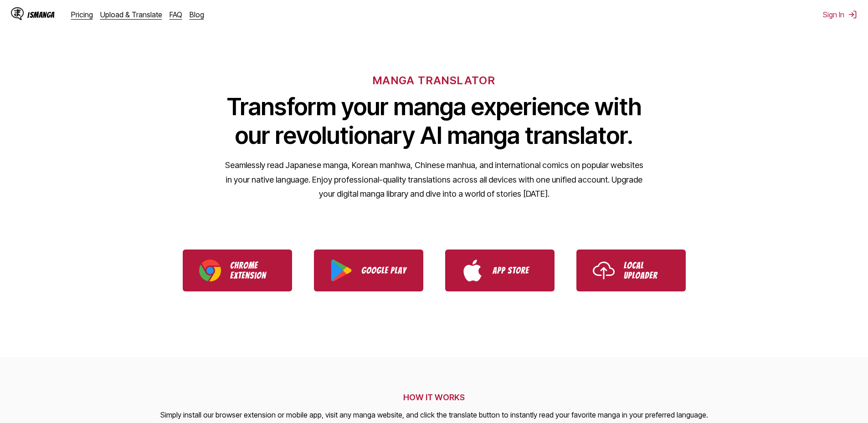 The width and height of the screenshot is (868, 423). Describe the element at coordinates (840, 15) in the screenshot. I see `button: Sign In` at that location.